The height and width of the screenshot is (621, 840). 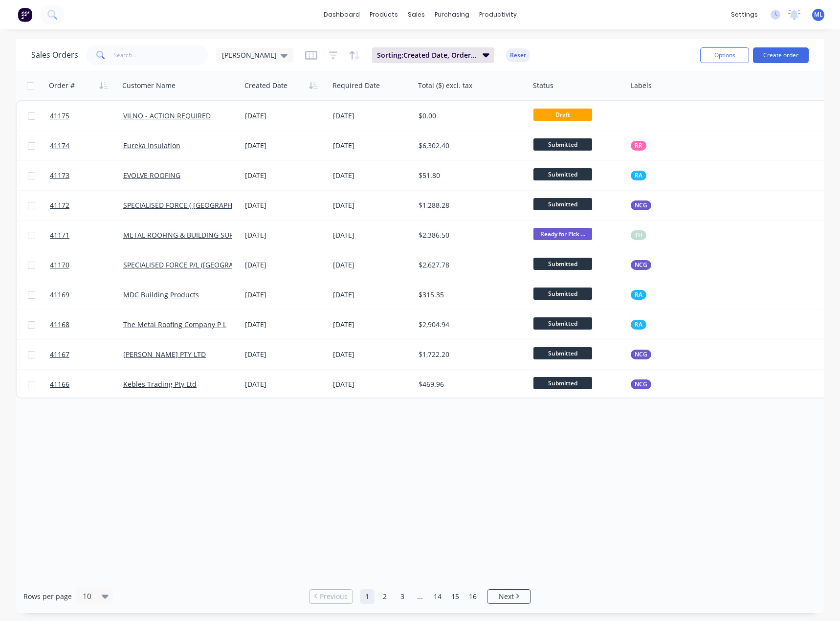 What do you see at coordinates (86, 145) in the screenshot?
I see `a: 41174` at bounding box center [86, 145].